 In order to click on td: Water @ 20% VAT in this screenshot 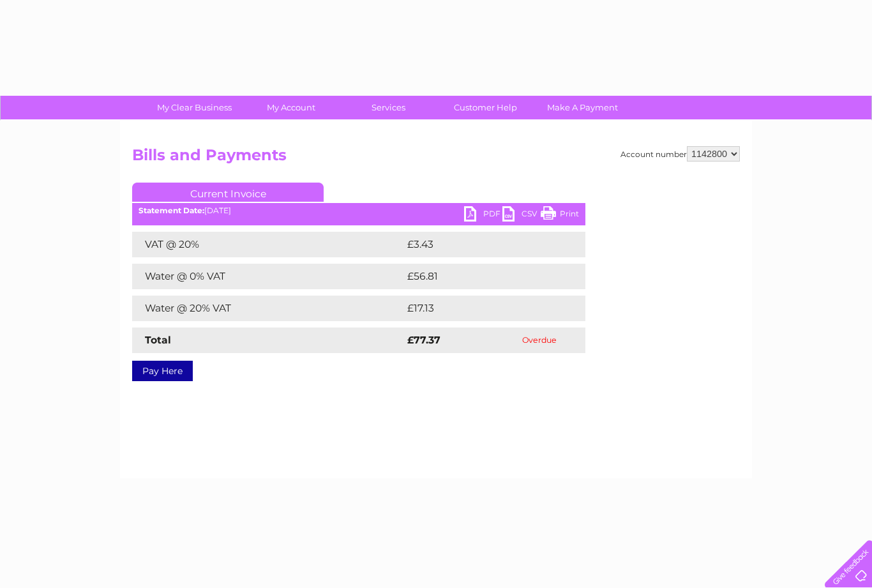, I will do `click(268, 308)`.